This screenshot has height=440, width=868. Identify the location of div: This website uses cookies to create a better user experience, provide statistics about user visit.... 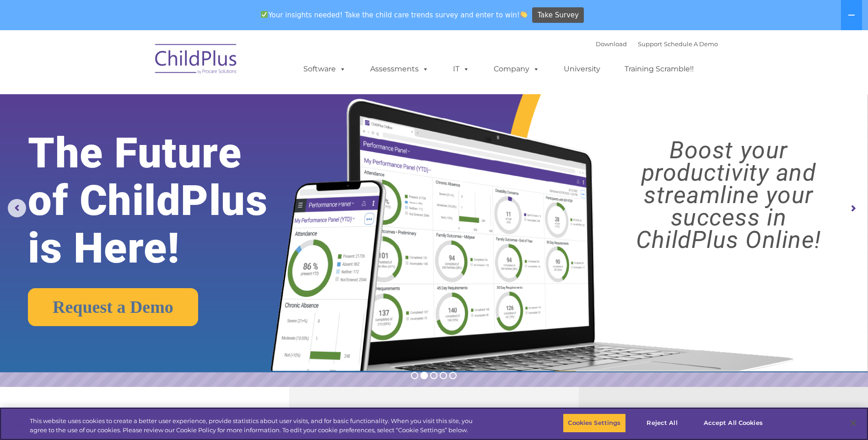
(254, 426).